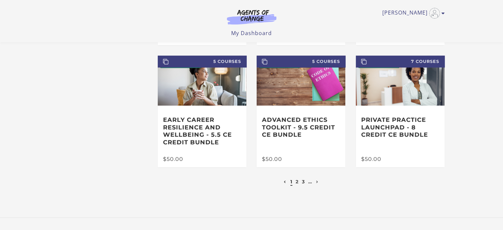 Image resolution: width=503 pixels, height=230 pixels. I want to click on img: Agents of Change Logo, so click(252, 17).